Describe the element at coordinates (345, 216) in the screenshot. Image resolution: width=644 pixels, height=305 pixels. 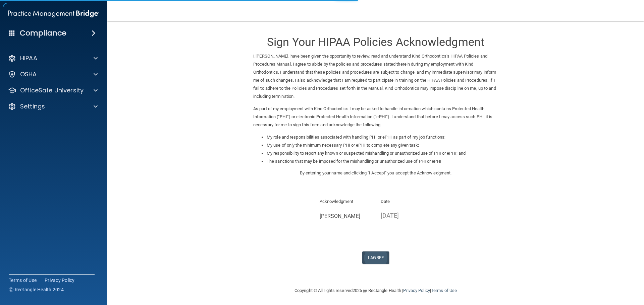
I see `input: Full Name` at that location.